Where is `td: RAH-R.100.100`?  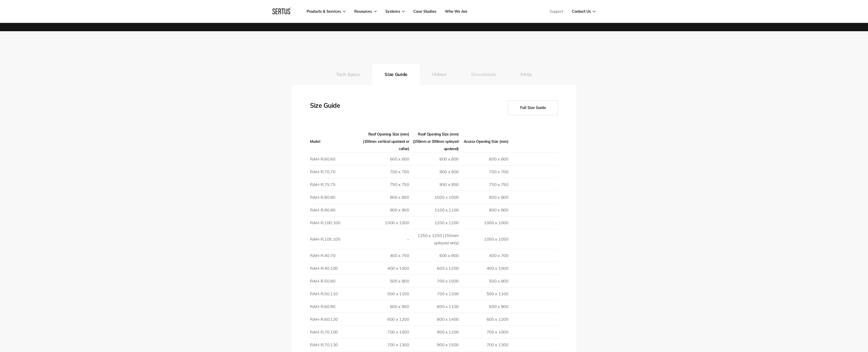
td: RAH-R.100.100 is located at coordinates (335, 223).